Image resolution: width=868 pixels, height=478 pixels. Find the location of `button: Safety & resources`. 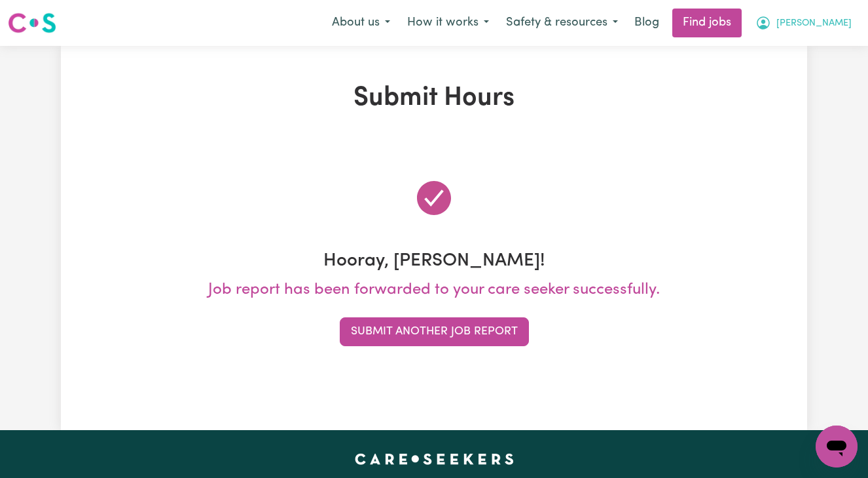

button: Safety & resources is located at coordinates (562, 23).